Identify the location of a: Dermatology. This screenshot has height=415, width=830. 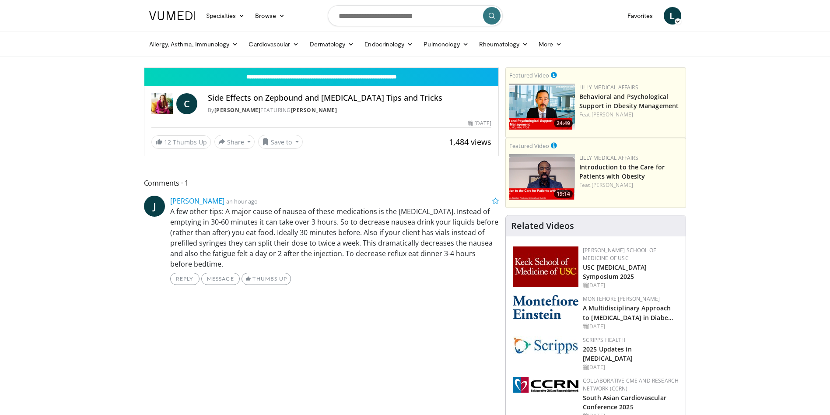
(332, 44).